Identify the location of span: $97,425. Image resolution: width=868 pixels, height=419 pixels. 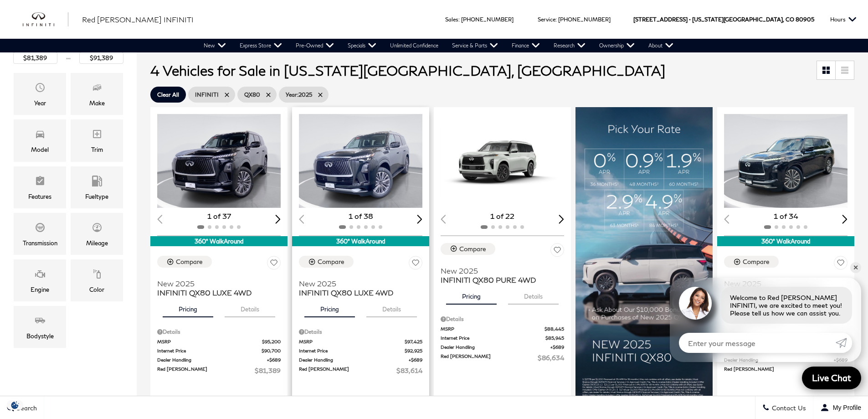
(413, 341).